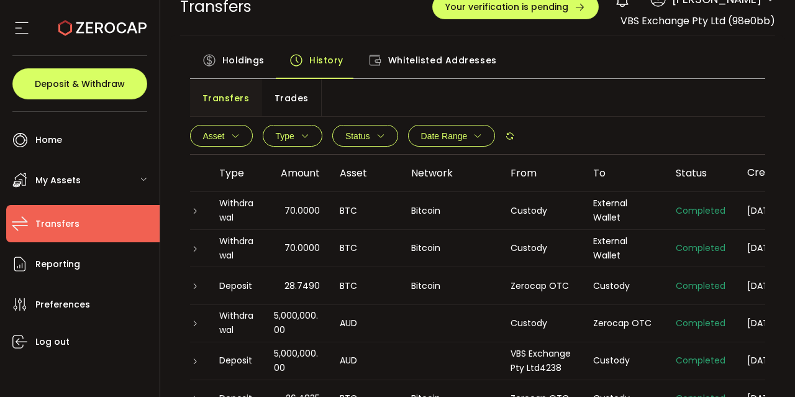 The width and height of the screenshot is (795, 397). Describe the element at coordinates (358, 136) in the screenshot. I see `span: Status` at that location.